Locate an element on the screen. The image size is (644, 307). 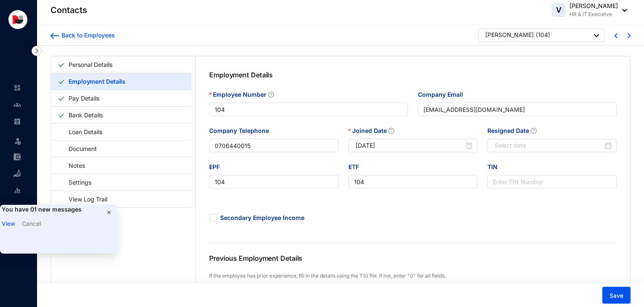
li: Contacts is located at coordinates (17, 105).